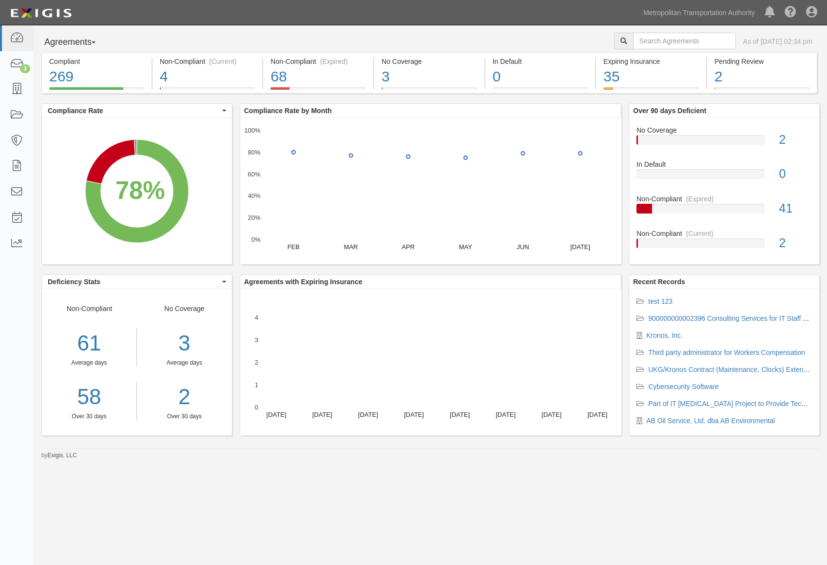 The width and height of the screenshot is (827, 565). Describe the element at coordinates (140, 190) in the screenshot. I see `div: 78%` at that location.